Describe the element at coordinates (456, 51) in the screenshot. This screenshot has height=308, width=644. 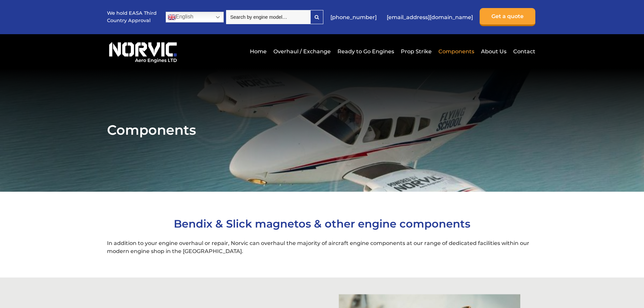
I see `a: Components` at that location.